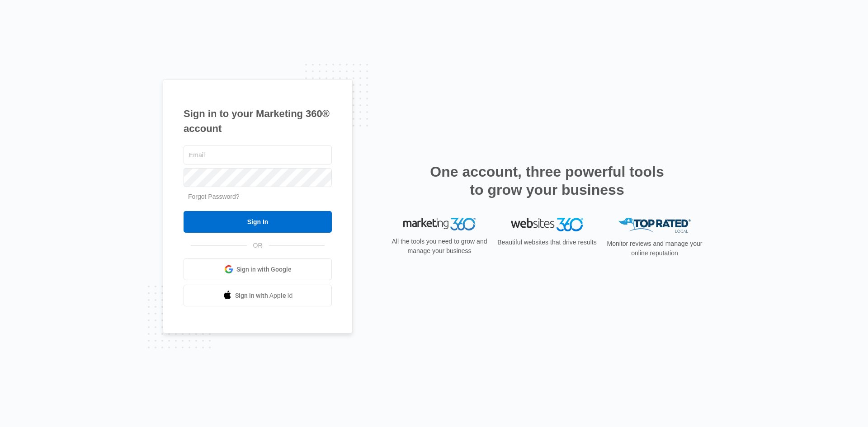 The height and width of the screenshot is (427, 868). Describe the element at coordinates (257, 121) in the screenshot. I see `h1: Sign in to your Marketing 360® account` at that location.